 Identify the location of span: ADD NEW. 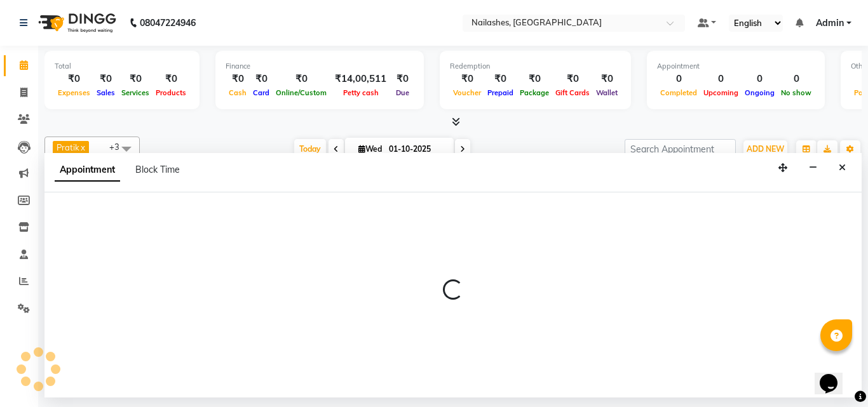
(765, 149).